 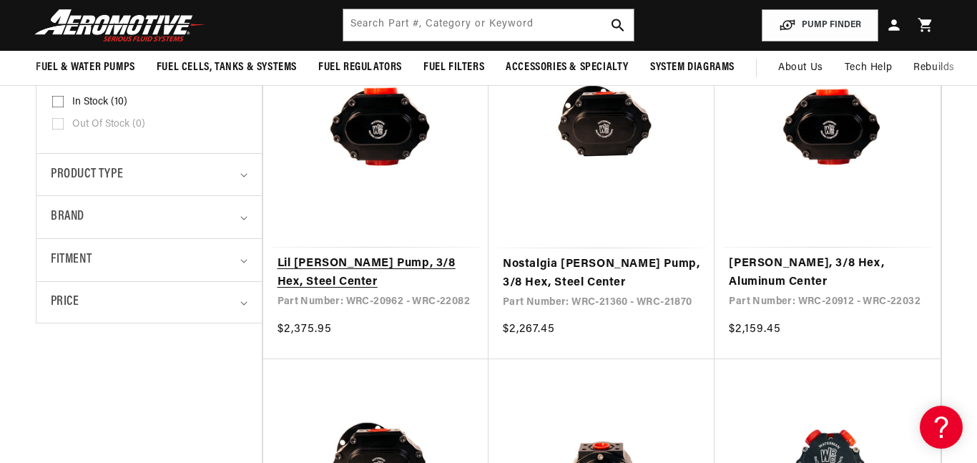 I want to click on span: System Diagrams, so click(x=692, y=67).